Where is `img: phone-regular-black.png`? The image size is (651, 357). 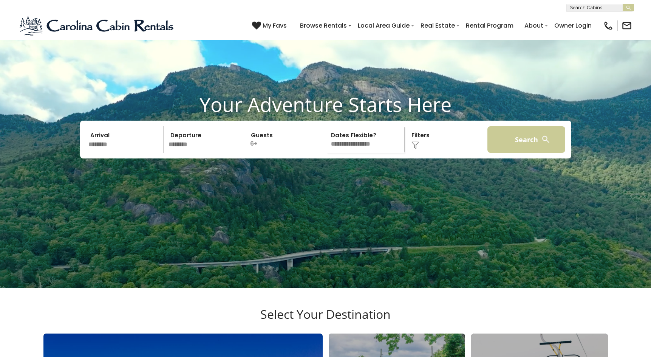
img: phone-regular-black.png is located at coordinates (609, 26).